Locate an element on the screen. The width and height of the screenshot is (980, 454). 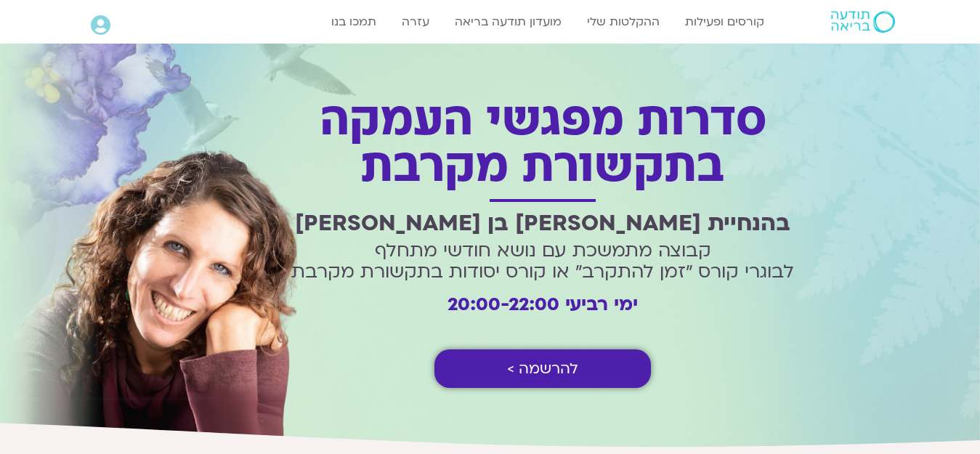
span: להרשמה > is located at coordinates (543, 369).